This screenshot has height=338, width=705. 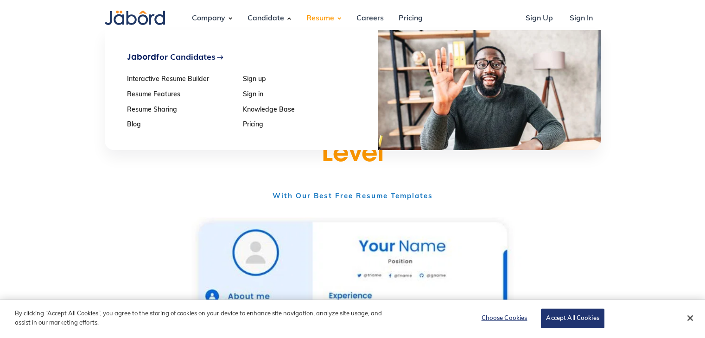 What do you see at coordinates (182, 125) in the screenshot?
I see `a: Blog` at bounding box center [182, 125].